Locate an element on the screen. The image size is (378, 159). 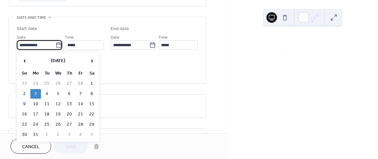
th: Su is located at coordinates (24, 73).